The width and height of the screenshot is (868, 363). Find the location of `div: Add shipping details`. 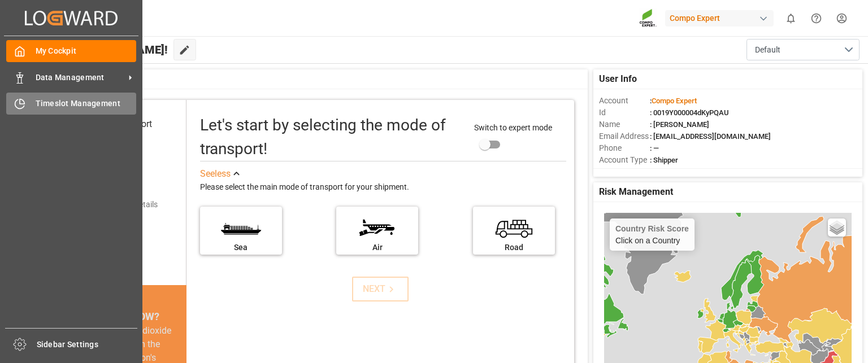

div: Add shipping details is located at coordinates (122, 204).